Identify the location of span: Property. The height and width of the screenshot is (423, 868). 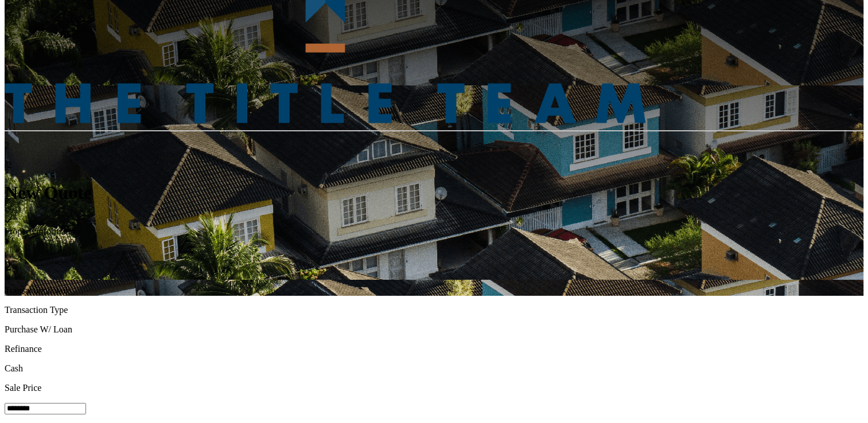
(20, 231).